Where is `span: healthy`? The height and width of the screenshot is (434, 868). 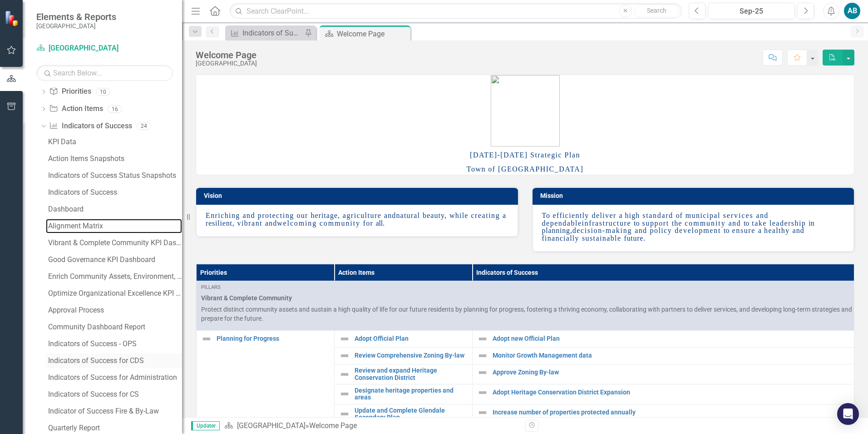 span: healthy is located at coordinates (778, 230).